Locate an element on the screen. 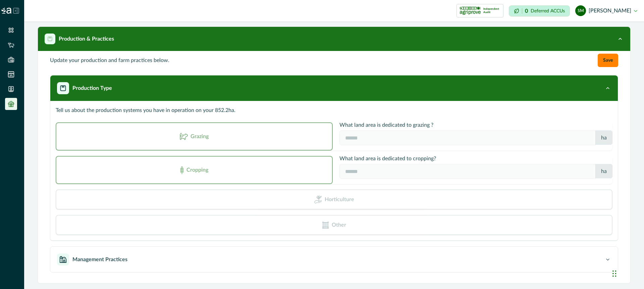 Image resolution: width=644 pixels, height=289 pixels. p: Cropping is located at coordinates (197, 170).